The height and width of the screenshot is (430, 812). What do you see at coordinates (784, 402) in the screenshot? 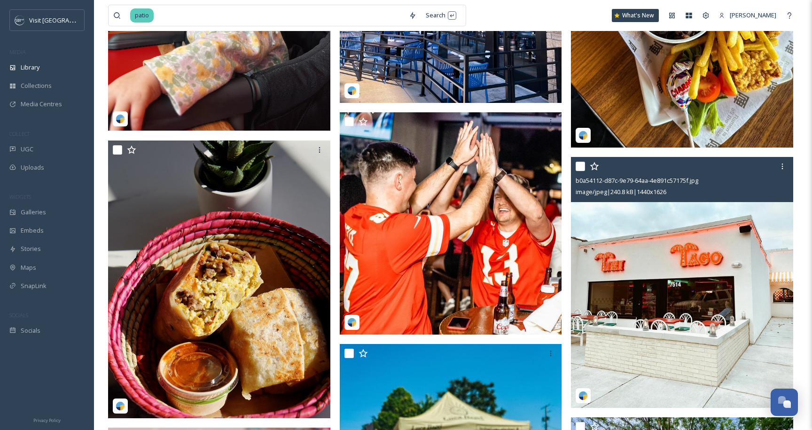
I see `button: Open Chat` at bounding box center [784, 402].